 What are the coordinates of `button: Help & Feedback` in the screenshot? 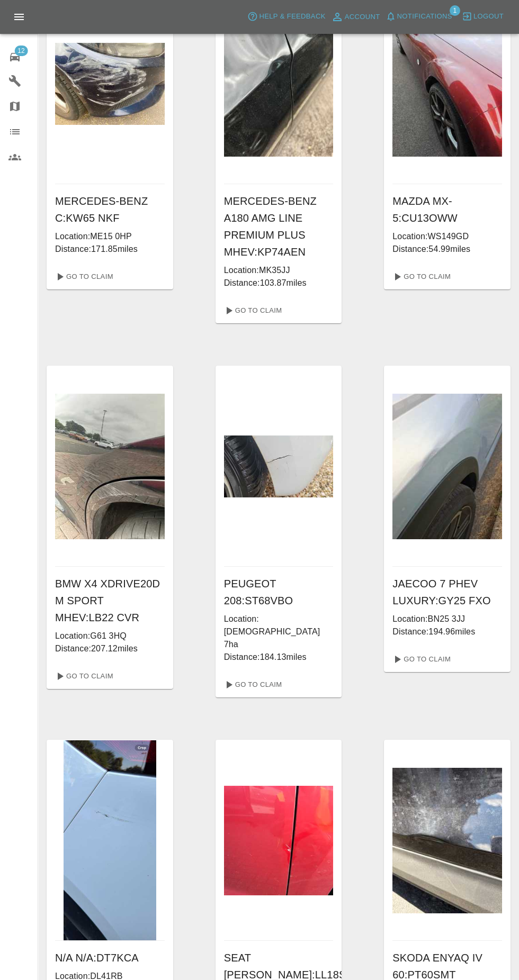 It's located at (286, 17).